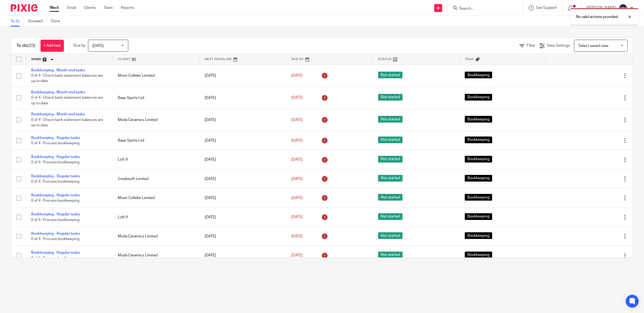 This screenshot has height=313, width=644. What do you see at coordinates (531, 45) in the screenshot?
I see `span: Filter` at bounding box center [531, 45].